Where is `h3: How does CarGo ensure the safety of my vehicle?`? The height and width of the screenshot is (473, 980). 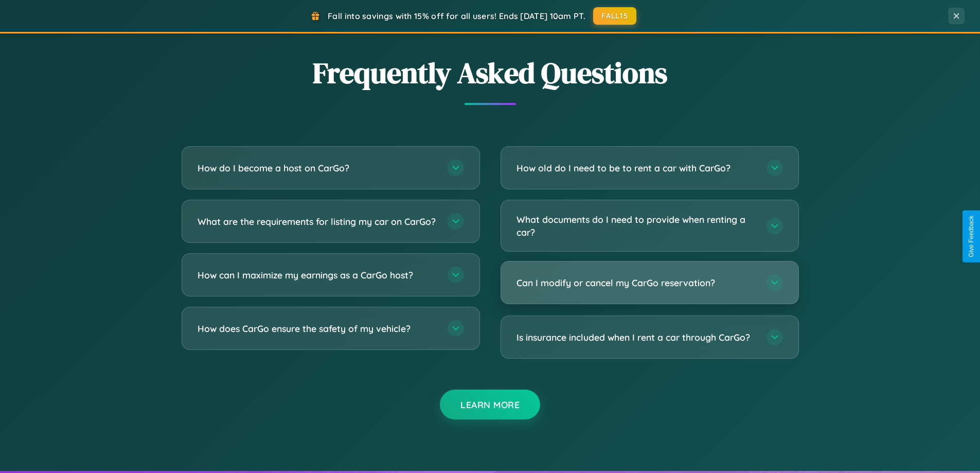 h3: How does CarGo ensure the safety of my vehicle? is located at coordinates (317, 329).